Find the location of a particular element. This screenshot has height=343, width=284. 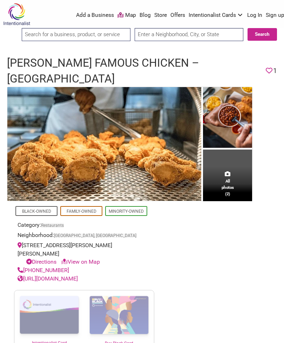

a: Minority-Owned is located at coordinates (126, 211).